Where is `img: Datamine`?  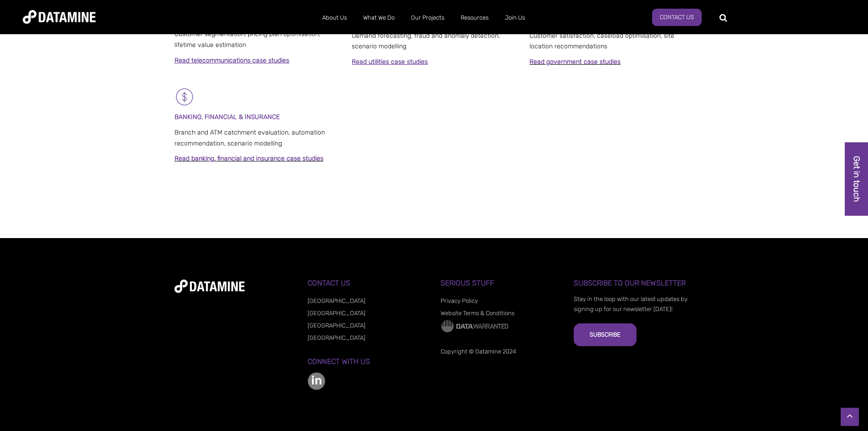 img: Datamine is located at coordinates (59, 17).